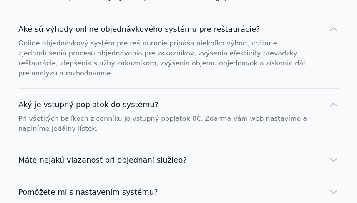 The image size is (357, 203). Describe the element at coordinates (88, 192) in the screenshot. I see `span: Pomôžete mi s nastavením systému?` at that location.